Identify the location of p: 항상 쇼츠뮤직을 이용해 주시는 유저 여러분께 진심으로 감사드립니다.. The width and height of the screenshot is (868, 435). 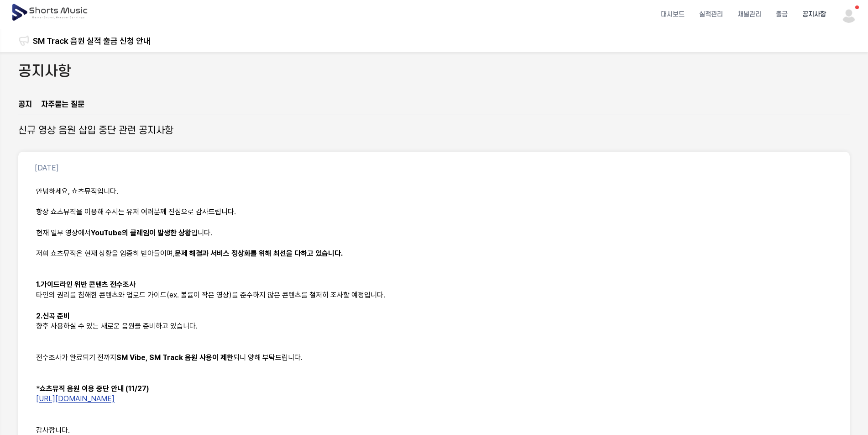
(434, 212).